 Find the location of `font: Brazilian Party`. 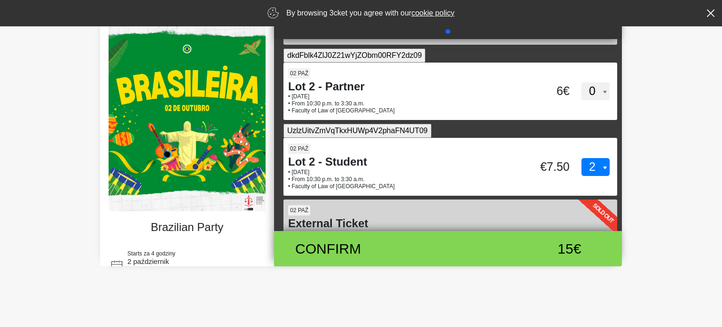

font: Brazilian Party is located at coordinates (187, 227).